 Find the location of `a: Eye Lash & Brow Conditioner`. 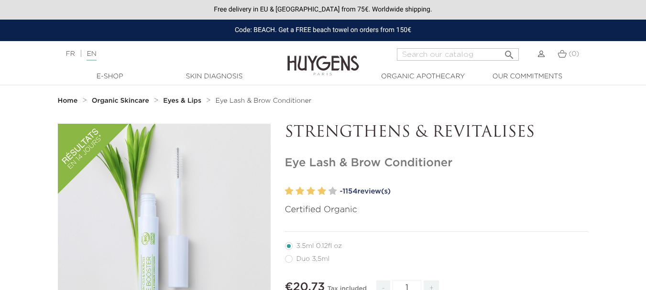

a: Eye Lash & Brow Conditioner is located at coordinates (263, 101).